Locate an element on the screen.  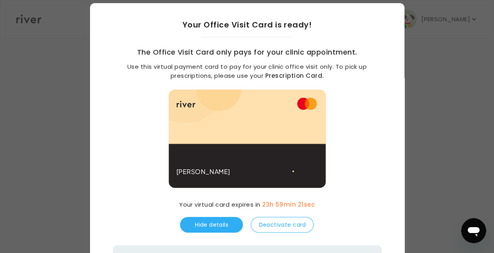
a: Prescription Card. is located at coordinates (294, 75).